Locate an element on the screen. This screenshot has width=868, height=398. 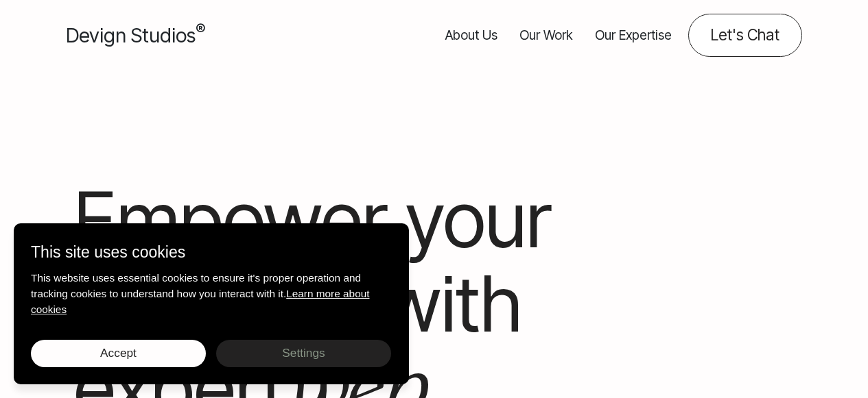
span: Settings is located at coordinates (303, 353).